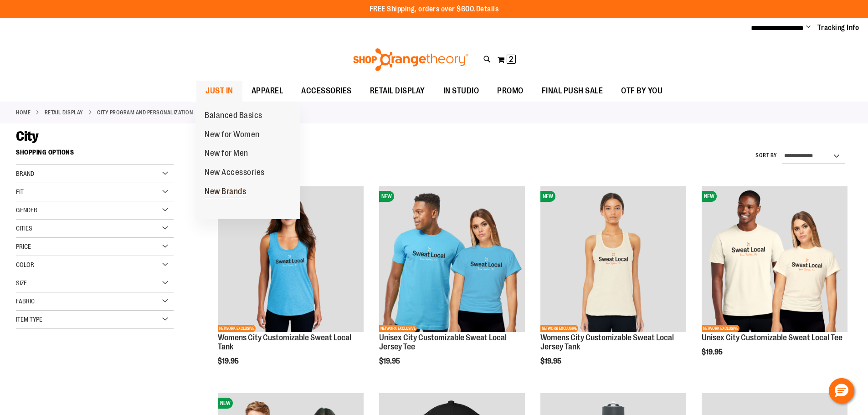  I want to click on a: City Customizable Perfect Racerback TankNEWNETWORK EXCLUSIVE, so click(291, 260).